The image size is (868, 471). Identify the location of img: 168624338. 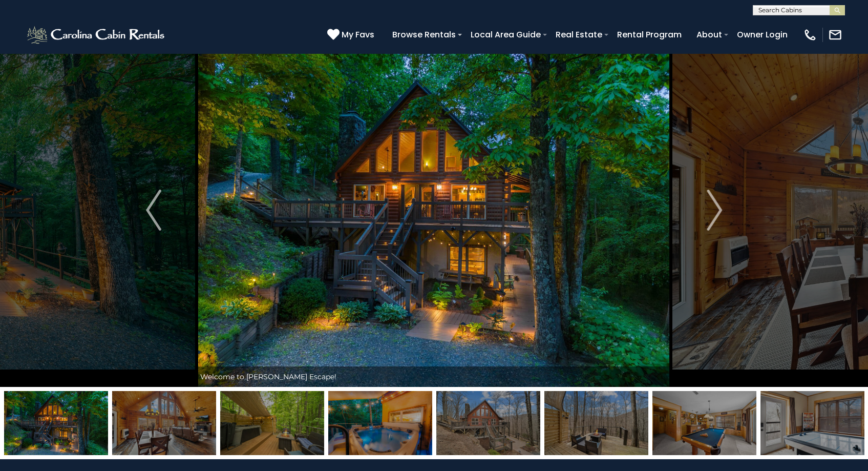
(272, 423).